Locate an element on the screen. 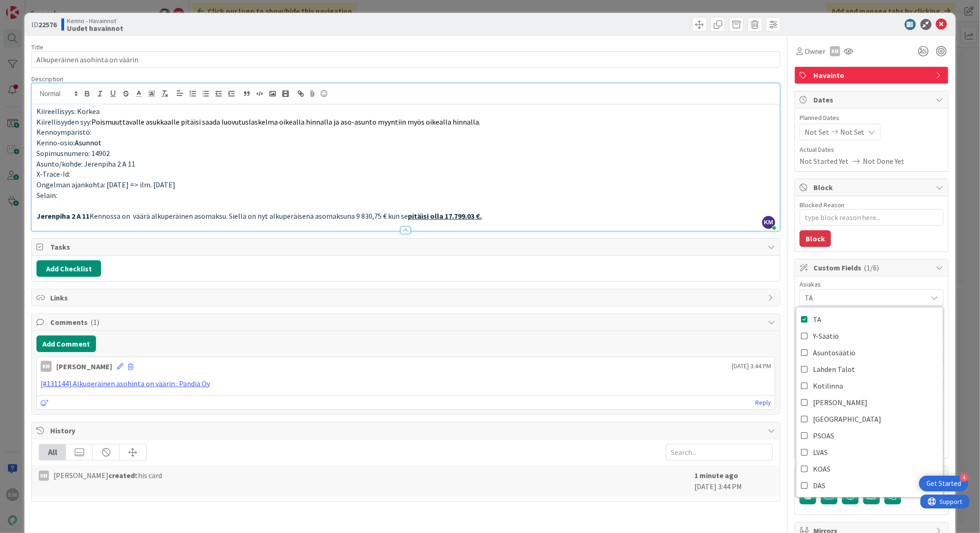 The image size is (980, 533). a: PSOAS is located at coordinates (869, 435).